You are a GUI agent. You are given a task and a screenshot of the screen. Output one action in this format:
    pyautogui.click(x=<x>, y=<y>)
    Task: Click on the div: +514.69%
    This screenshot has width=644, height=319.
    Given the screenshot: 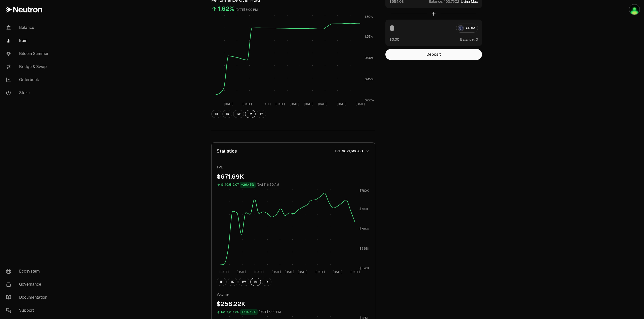 What is the action you would take?
    pyautogui.click(x=249, y=312)
    